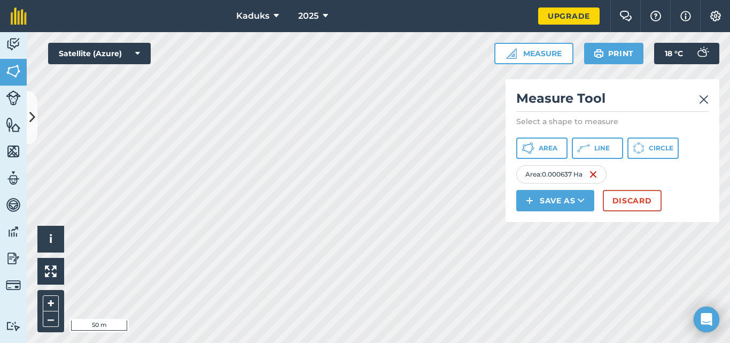 The image size is (730, 343). I want to click on span: 18 ° C, so click(674, 53).